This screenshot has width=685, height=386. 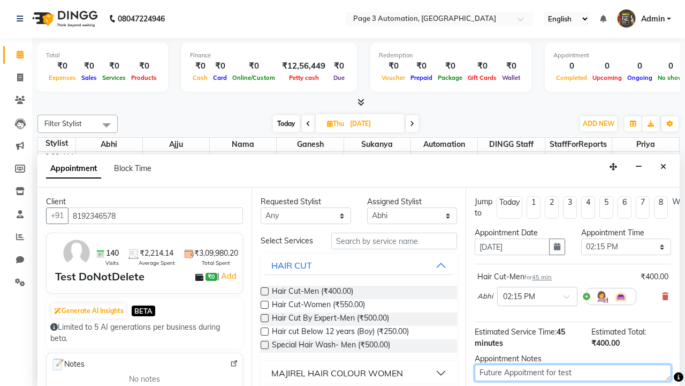 I want to click on span: Gift Cards, so click(x=482, y=78).